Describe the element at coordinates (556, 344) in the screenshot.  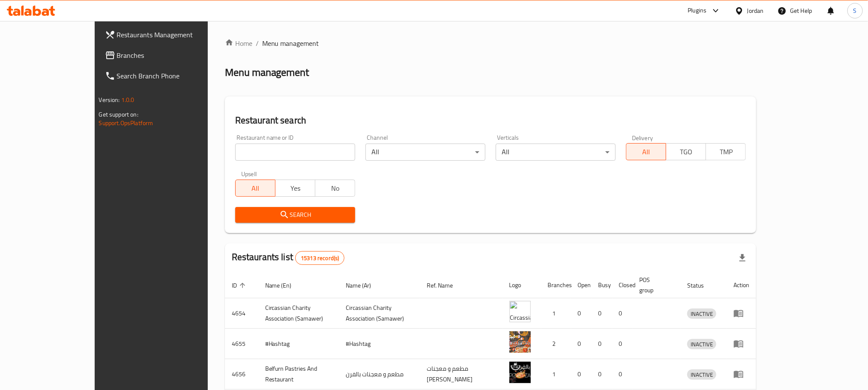
I see `td: 2` at that location.